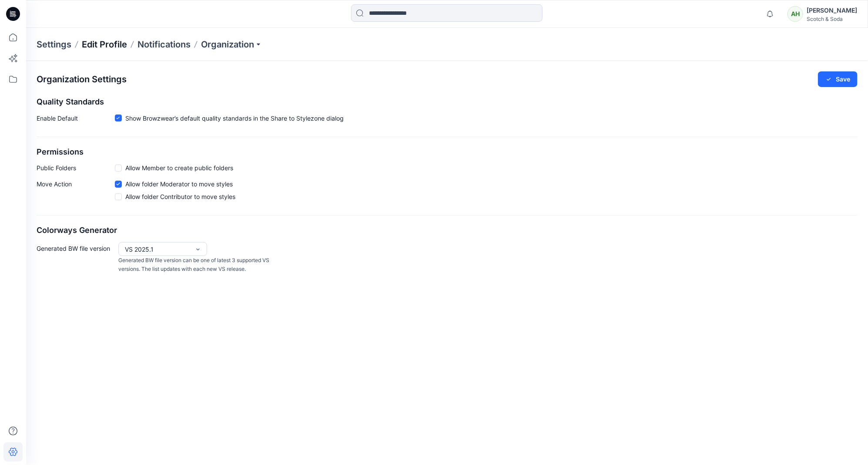 Image resolution: width=868 pixels, height=465 pixels. I want to click on a: Edit Profile, so click(105, 44).